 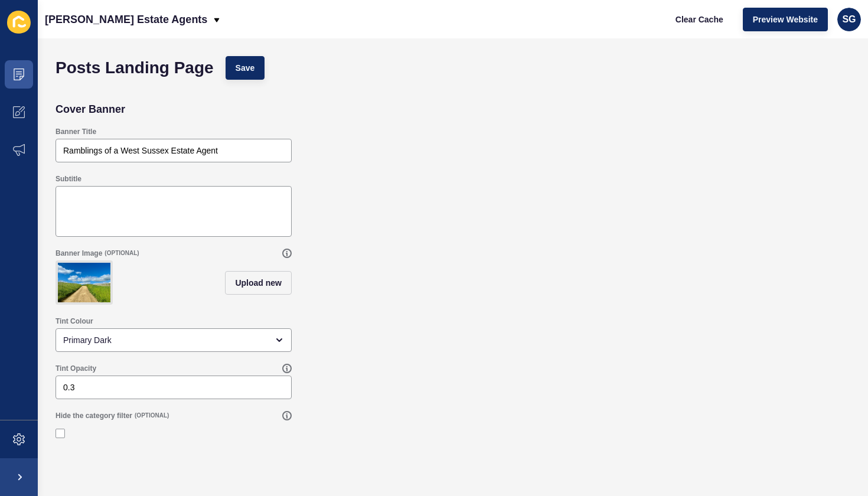 What do you see at coordinates (786, 20) in the screenshot?
I see `span: Preview Website` at bounding box center [786, 20].